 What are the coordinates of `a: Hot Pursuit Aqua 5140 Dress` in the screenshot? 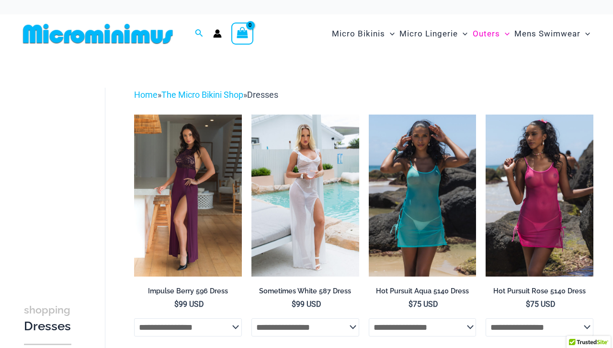 It's located at (422, 293).